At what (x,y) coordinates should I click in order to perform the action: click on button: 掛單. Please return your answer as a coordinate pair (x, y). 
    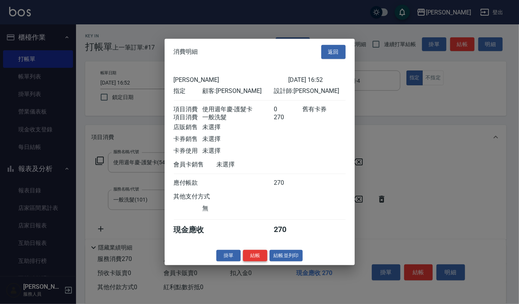
    Looking at the image, I should click on (229, 255).